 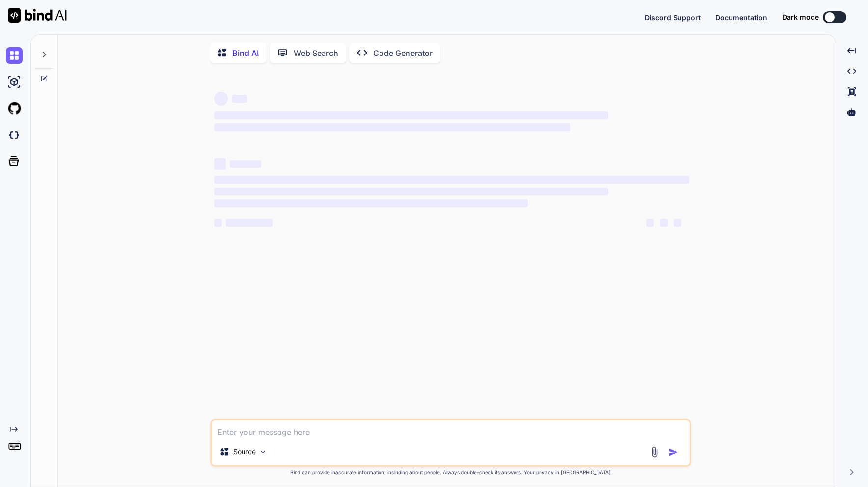 What do you see at coordinates (741, 17) in the screenshot?
I see `span: Documentation` at bounding box center [741, 17].